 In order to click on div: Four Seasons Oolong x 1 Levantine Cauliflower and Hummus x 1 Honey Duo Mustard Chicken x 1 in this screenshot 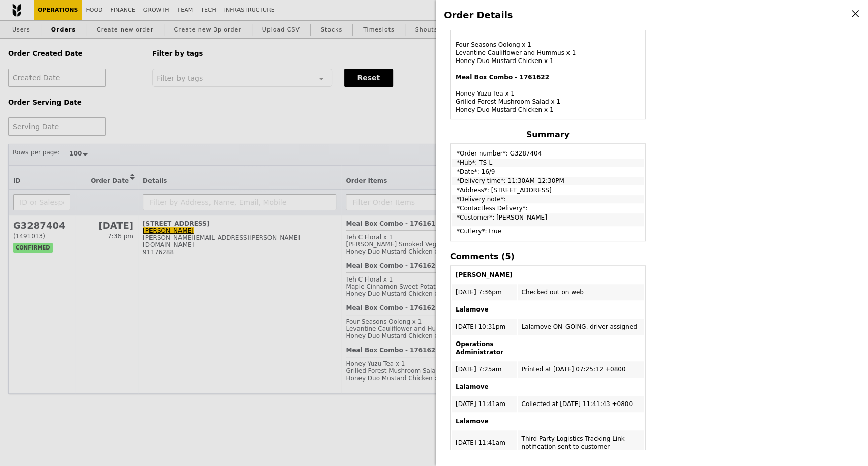, I will do `click(547, 45)`.